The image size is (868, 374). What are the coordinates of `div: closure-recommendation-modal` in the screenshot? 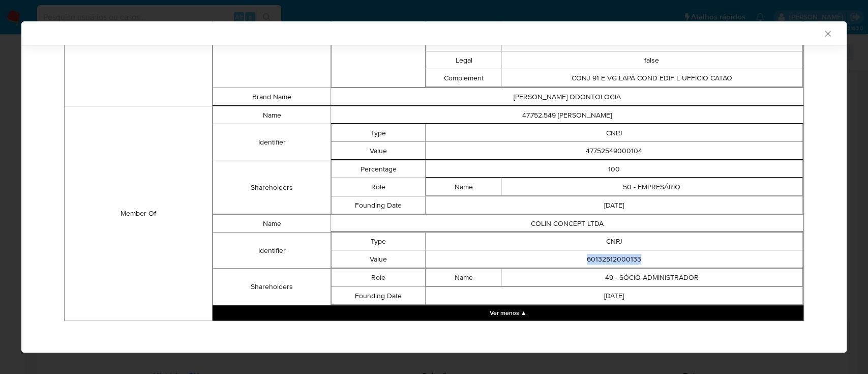 It's located at (434, 187).